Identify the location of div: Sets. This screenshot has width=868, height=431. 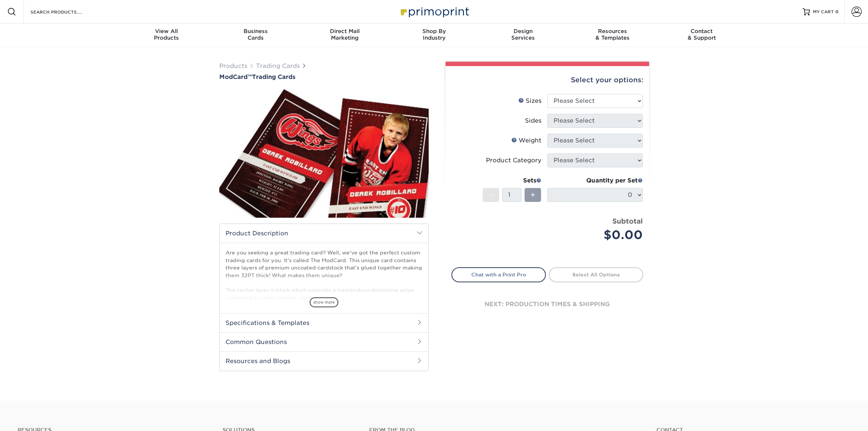
(512, 181).